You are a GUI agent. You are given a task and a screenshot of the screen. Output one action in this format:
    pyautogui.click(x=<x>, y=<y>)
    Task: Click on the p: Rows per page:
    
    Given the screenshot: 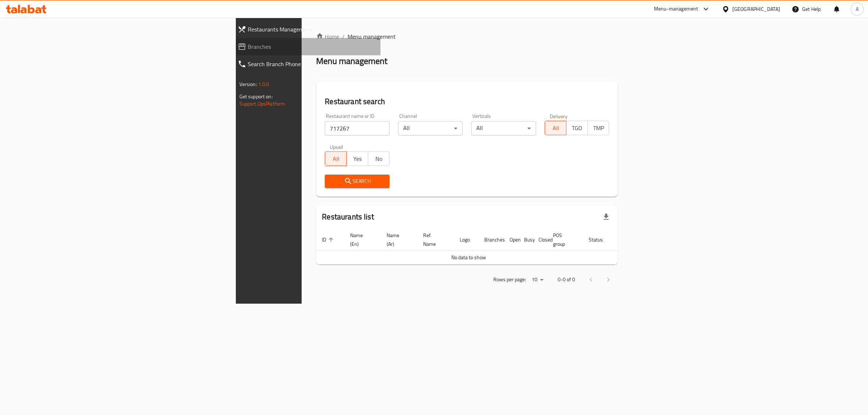 What is the action you would take?
    pyautogui.click(x=509, y=280)
    